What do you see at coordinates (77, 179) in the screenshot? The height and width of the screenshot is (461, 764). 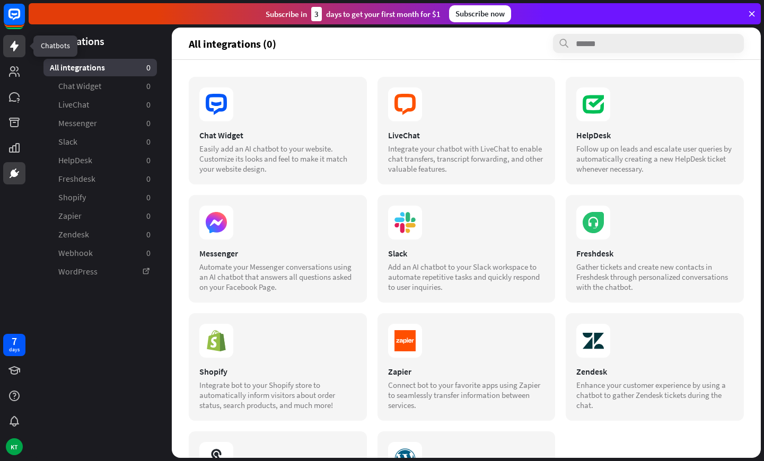 I see `span: Freshdesk` at bounding box center [77, 179].